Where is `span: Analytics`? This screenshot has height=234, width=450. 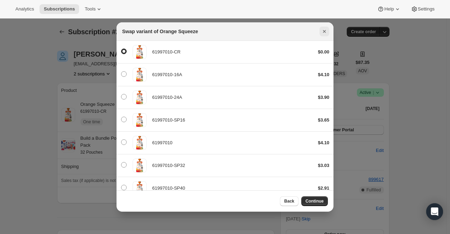 span: Analytics is located at coordinates (24, 9).